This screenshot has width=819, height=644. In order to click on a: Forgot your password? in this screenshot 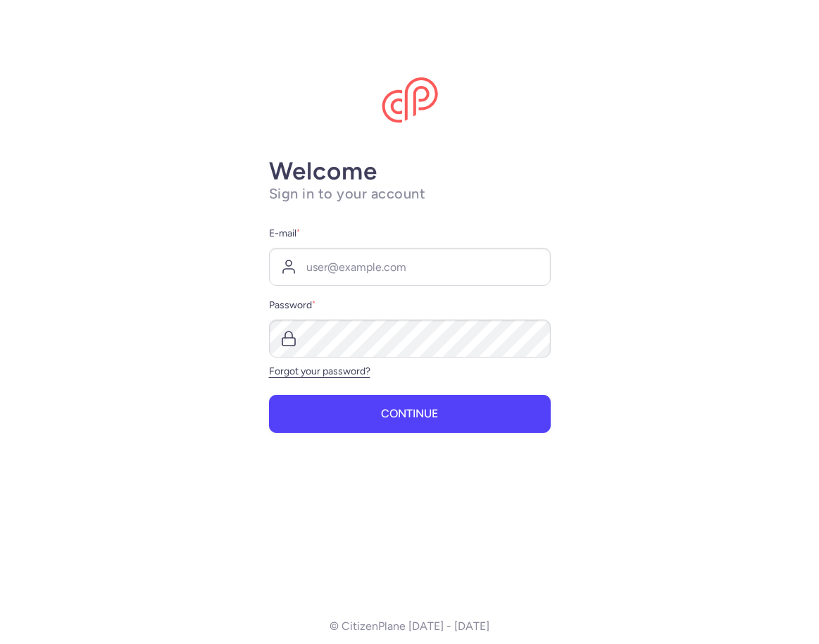, I will do `click(320, 371)`.